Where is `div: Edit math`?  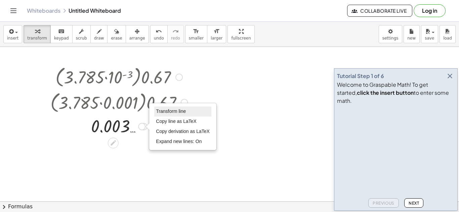 div: Edit math is located at coordinates (113, 143).